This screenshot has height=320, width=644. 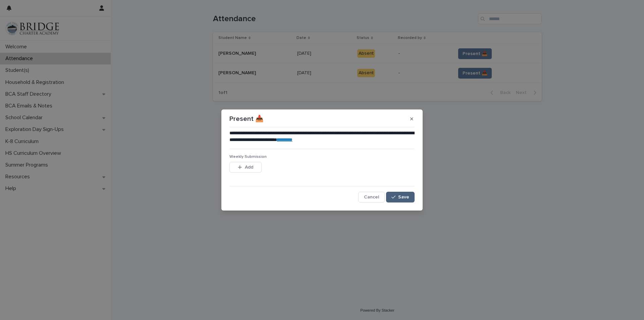 I want to click on span: Save, so click(x=403, y=197).